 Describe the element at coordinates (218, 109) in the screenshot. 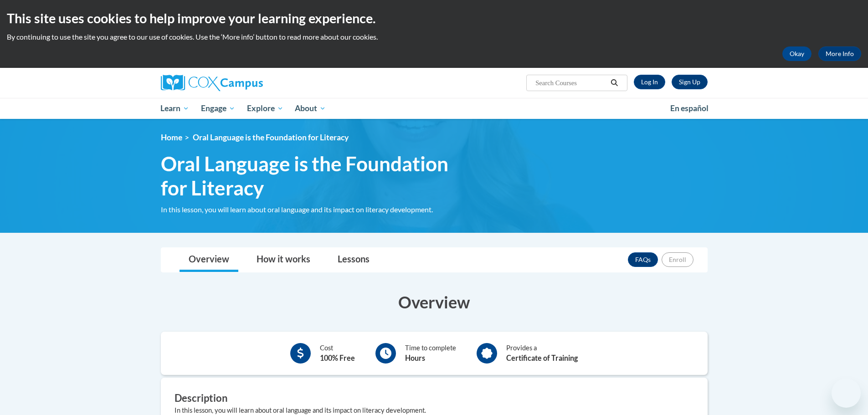

I see `span: Engage` at that location.